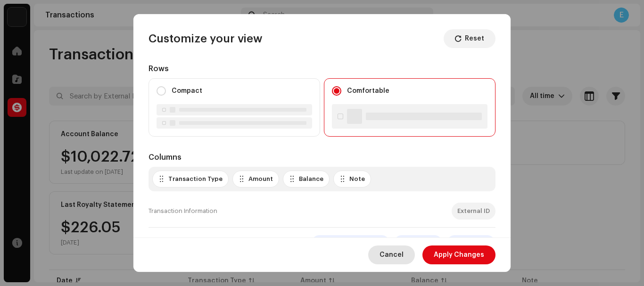 The height and width of the screenshot is (286, 644). I want to click on div: Transaction Details, so click(175, 243).